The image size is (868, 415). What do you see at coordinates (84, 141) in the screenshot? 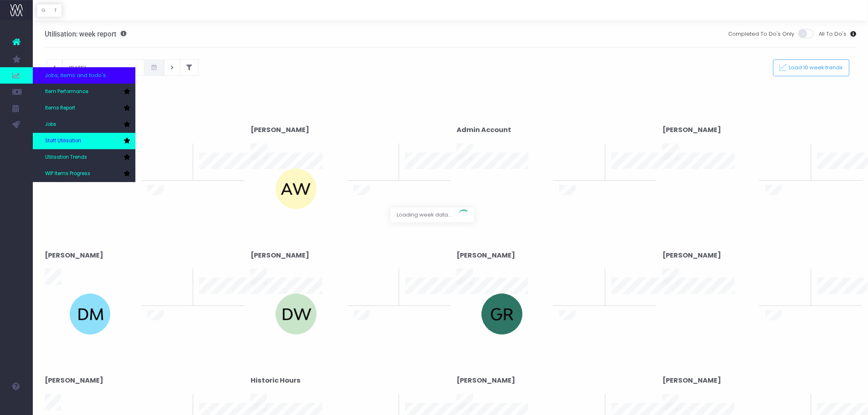
I see `a: Staff Utilisation` at bounding box center [84, 141].